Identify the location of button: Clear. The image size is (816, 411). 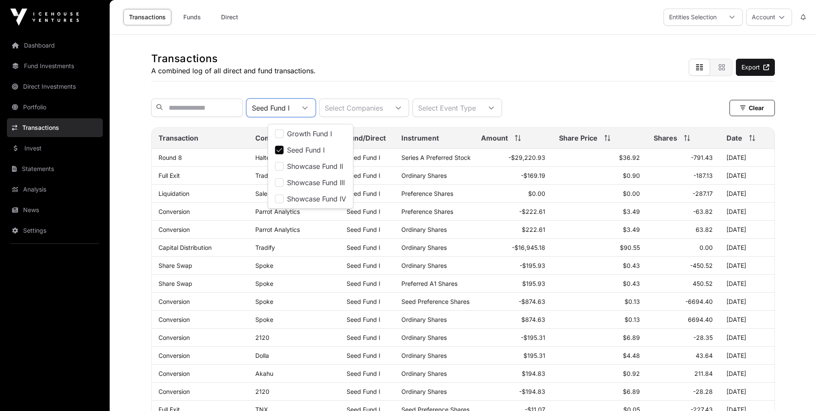
(752, 108).